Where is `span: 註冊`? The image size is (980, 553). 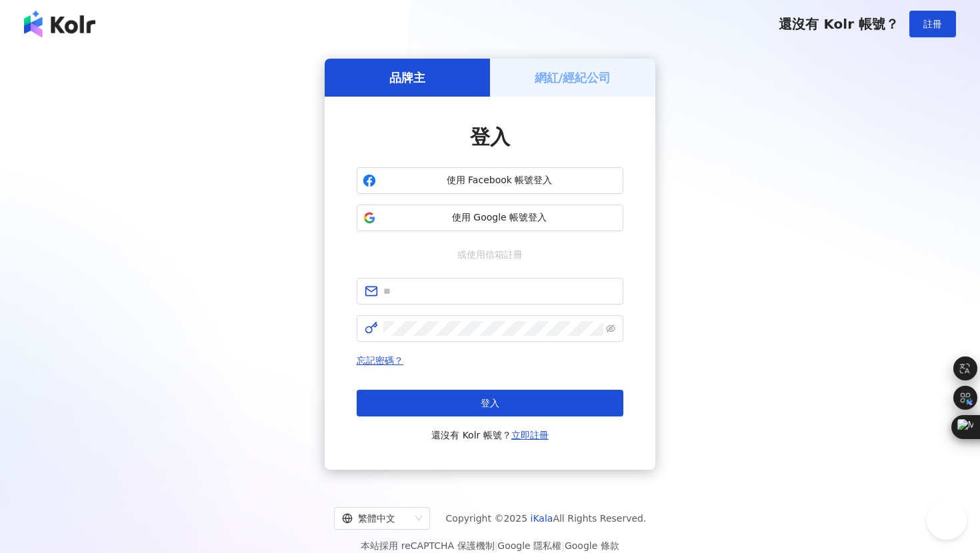 span: 註冊 is located at coordinates (933, 24).